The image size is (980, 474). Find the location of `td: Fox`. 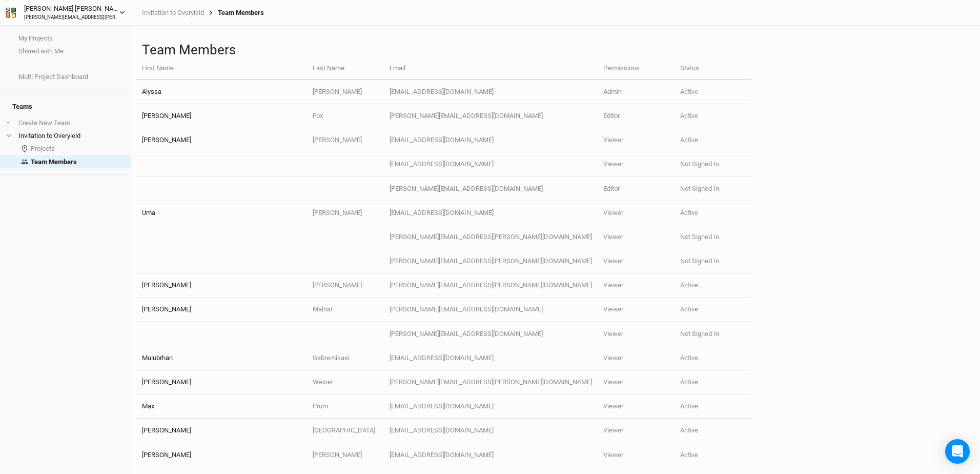

td: Fox is located at coordinates (345, 116).